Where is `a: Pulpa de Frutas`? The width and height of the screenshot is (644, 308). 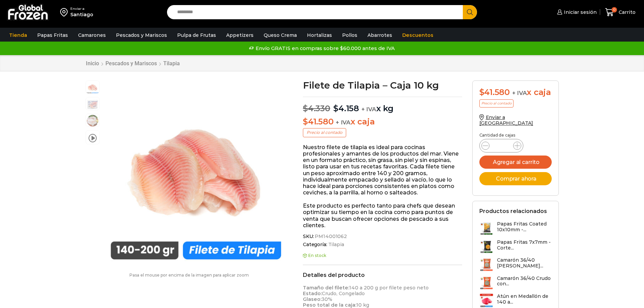 a: Pulpa de Frutas is located at coordinates (196, 35).